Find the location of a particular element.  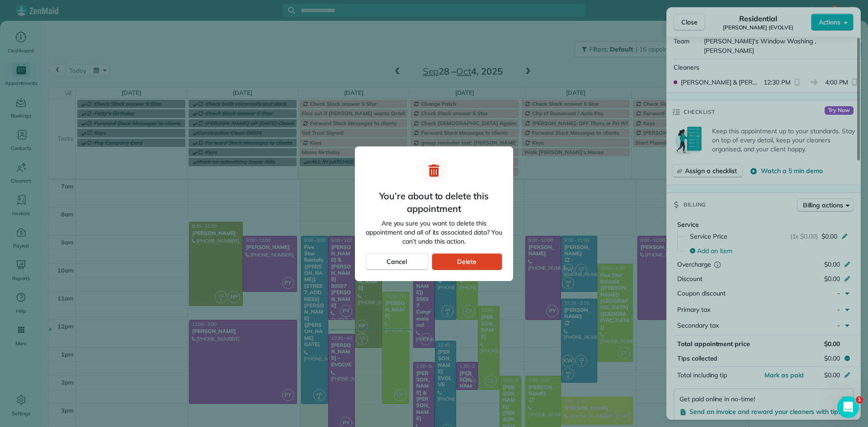

button: Cancel is located at coordinates (396, 262).